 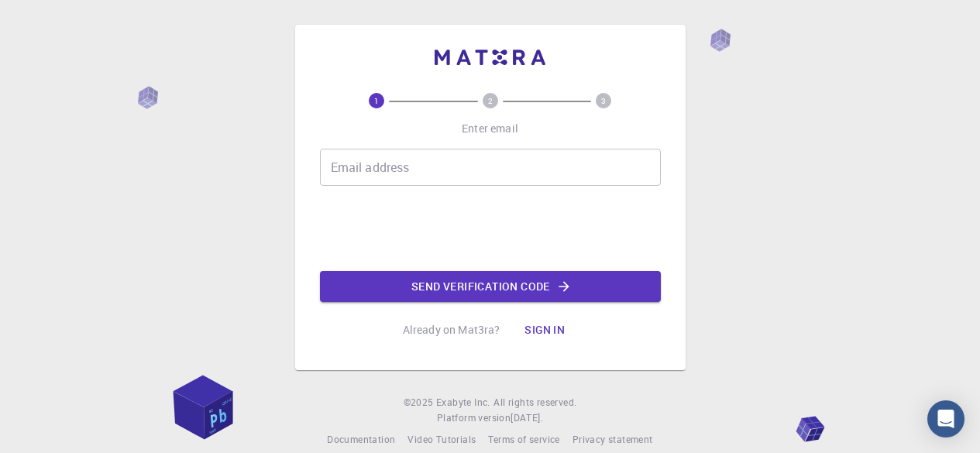 What do you see at coordinates (545, 330) in the screenshot?
I see `button: Sign in` at bounding box center [545, 330].